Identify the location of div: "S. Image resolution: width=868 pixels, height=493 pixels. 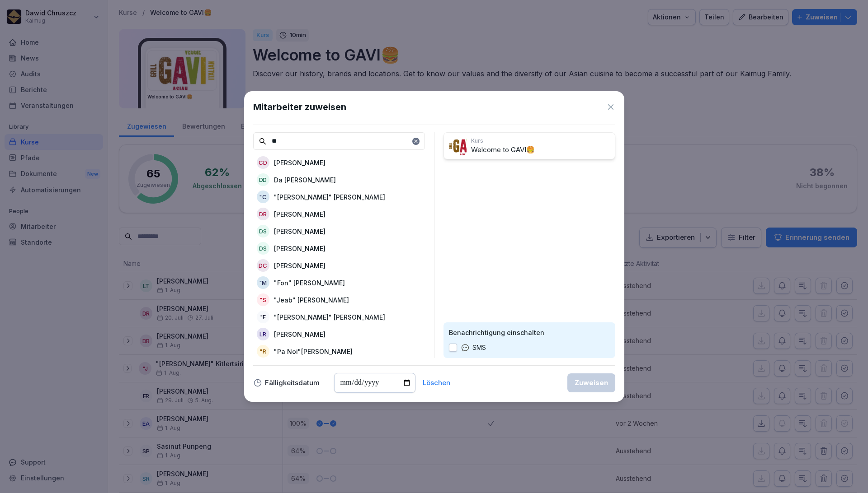
(263, 299).